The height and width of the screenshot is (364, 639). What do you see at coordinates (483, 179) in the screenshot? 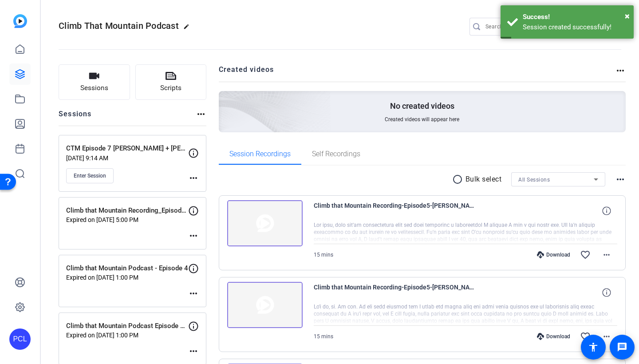
I see `p: Bulk select` at bounding box center [483, 179].